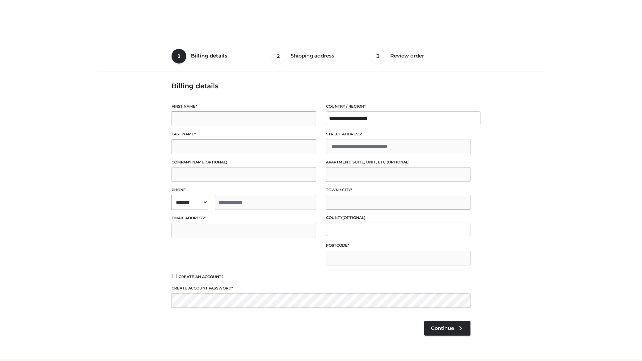 This screenshot has width=642, height=361. What do you see at coordinates (398, 162) in the screenshot?
I see `label: Apartment, suite, unit, etc.` at bounding box center [398, 162].